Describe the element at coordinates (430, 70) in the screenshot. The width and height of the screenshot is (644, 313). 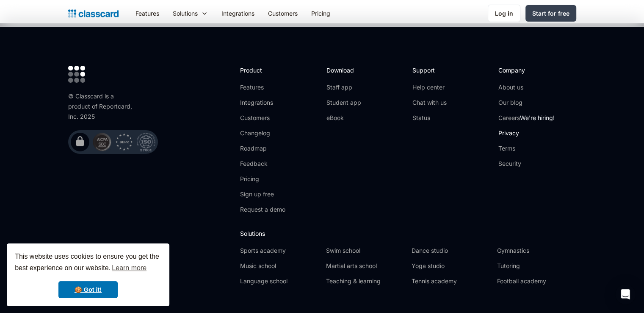
I see `h2: Support` at that location.